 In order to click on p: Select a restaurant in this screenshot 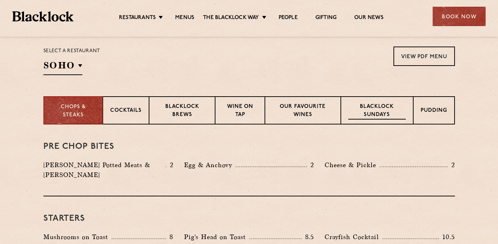, I will do `click(72, 51)`.